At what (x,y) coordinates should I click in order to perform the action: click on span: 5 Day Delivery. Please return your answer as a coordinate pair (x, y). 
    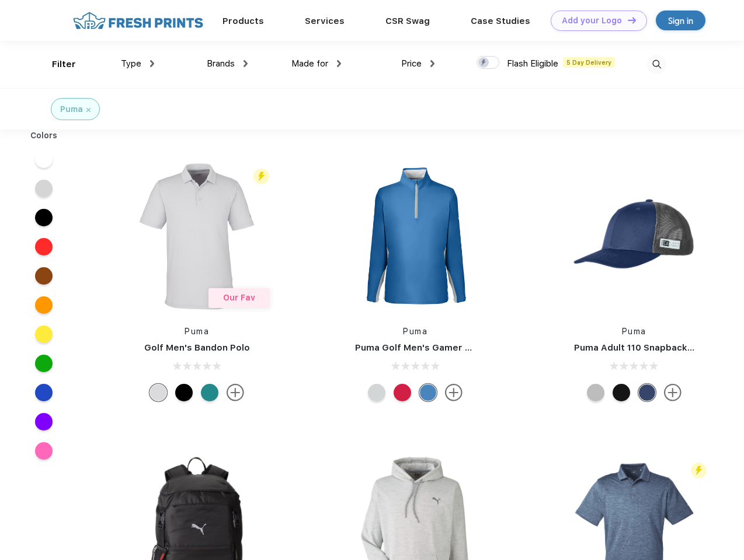
    Looking at the image, I should click on (588, 62).